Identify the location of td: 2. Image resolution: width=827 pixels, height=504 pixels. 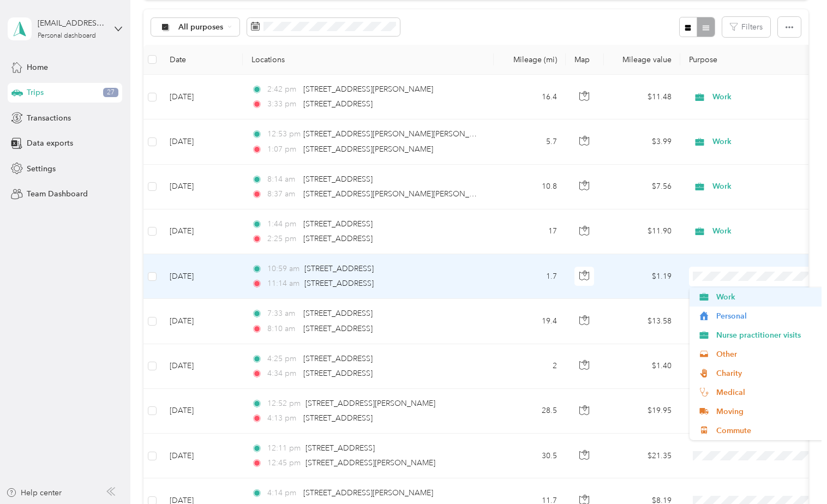
(530, 367).